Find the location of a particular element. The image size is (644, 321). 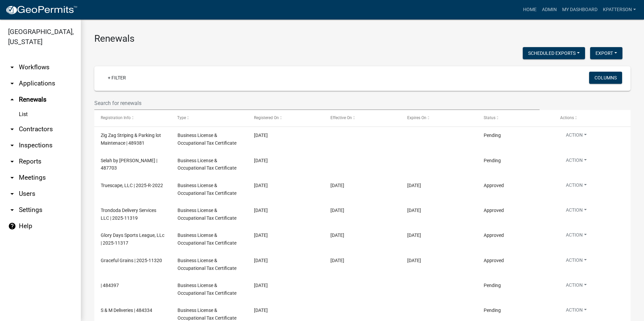

datatable-header-cell: Effective On is located at coordinates (362, 118).